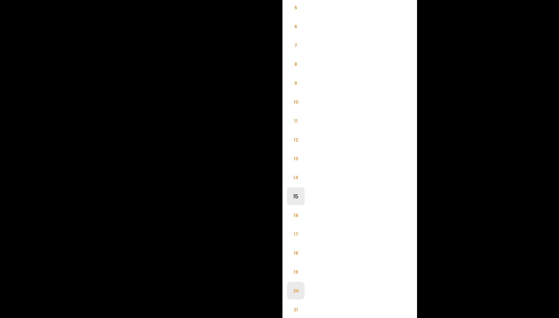  I want to click on li: 7, so click(296, 45).